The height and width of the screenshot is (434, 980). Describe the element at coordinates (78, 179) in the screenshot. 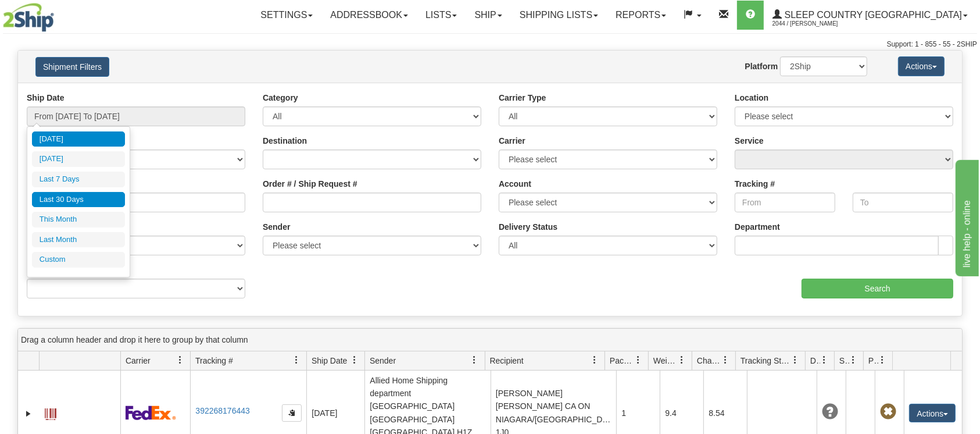

I see `li: Last 7 Days` at that location.